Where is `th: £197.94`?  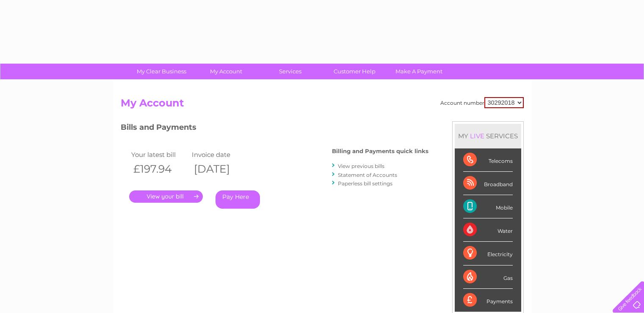 th: £197.94 is located at coordinates (160, 169).